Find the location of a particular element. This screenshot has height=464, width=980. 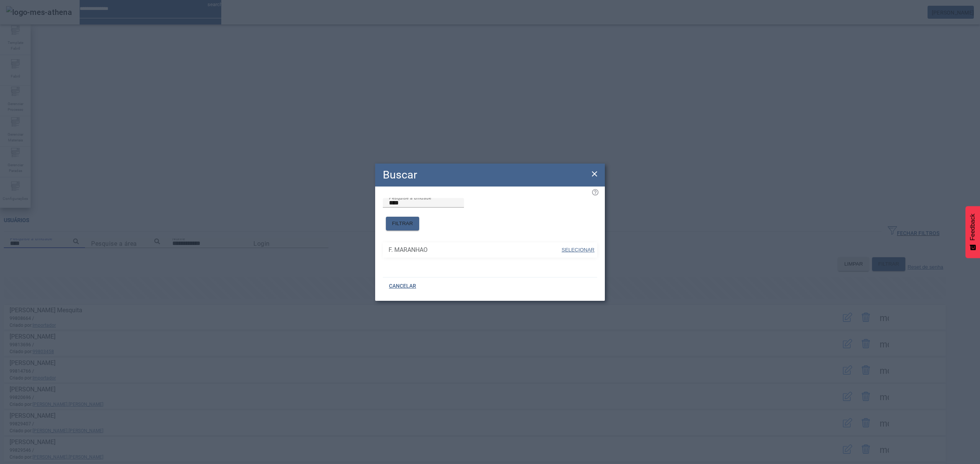

span: F. MARANHAO is located at coordinates (475, 250).